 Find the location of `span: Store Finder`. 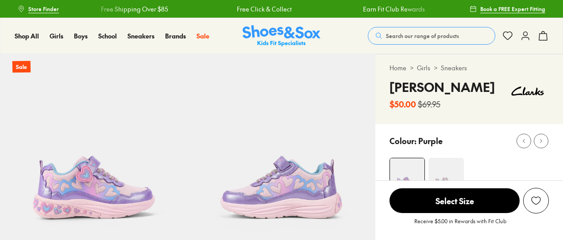

span: Store Finder is located at coordinates (43, 9).